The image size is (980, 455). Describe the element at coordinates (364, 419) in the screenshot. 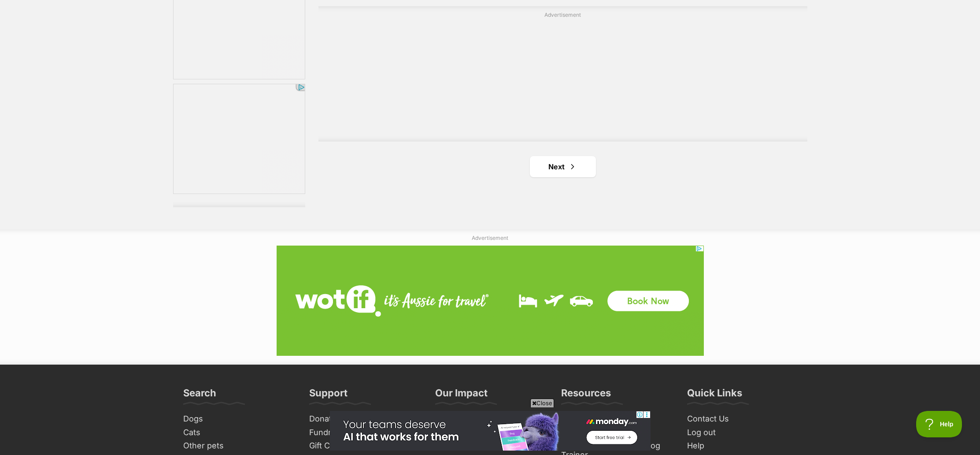

I see `a: Donate` at that location.